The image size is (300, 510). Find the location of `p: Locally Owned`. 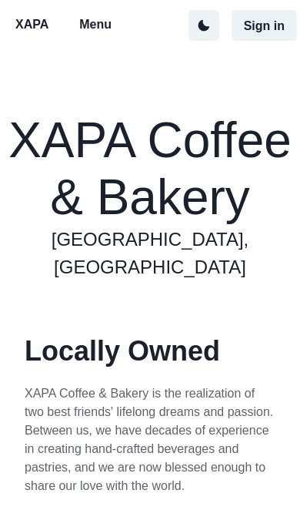

p: Locally Owned is located at coordinates (150, 351).